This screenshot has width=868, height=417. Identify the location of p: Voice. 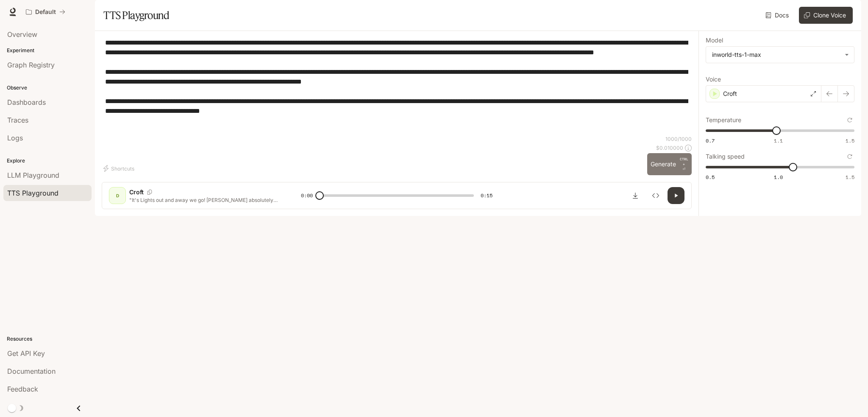
(714, 79).